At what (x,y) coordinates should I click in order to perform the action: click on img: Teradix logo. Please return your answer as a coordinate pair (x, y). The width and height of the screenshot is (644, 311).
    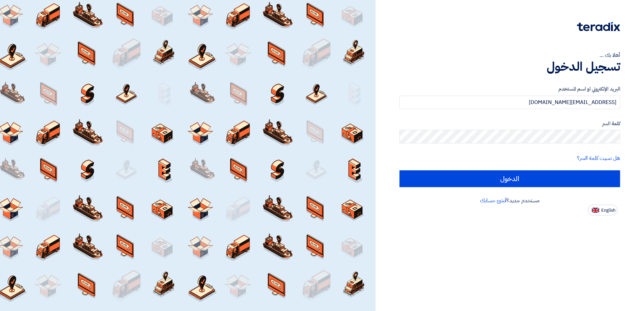
    Looking at the image, I should click on (598, 27).